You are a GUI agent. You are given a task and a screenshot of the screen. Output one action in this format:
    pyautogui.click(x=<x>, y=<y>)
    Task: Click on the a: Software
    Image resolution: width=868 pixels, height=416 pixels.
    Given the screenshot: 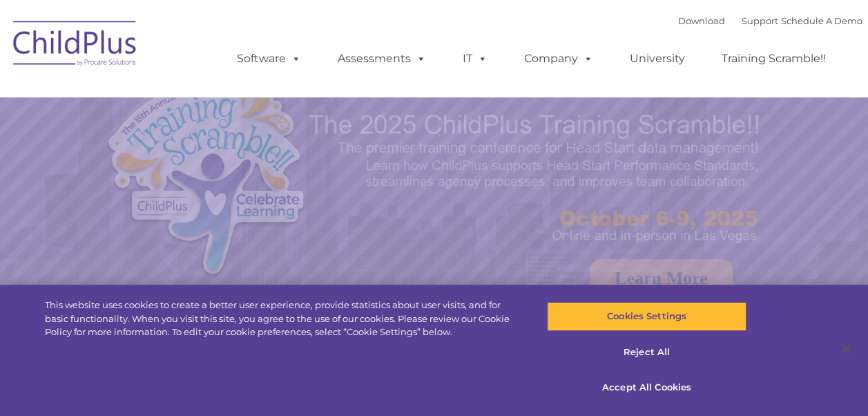 What is the action you would take?
    pyautogui.click(x=268, y=59)
    